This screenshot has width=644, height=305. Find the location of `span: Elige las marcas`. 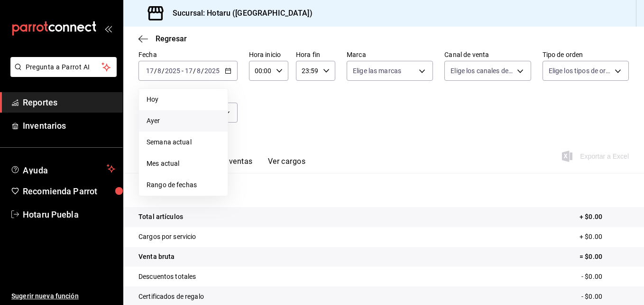

span: Elige las marcas is located at coordinates (377, 70).